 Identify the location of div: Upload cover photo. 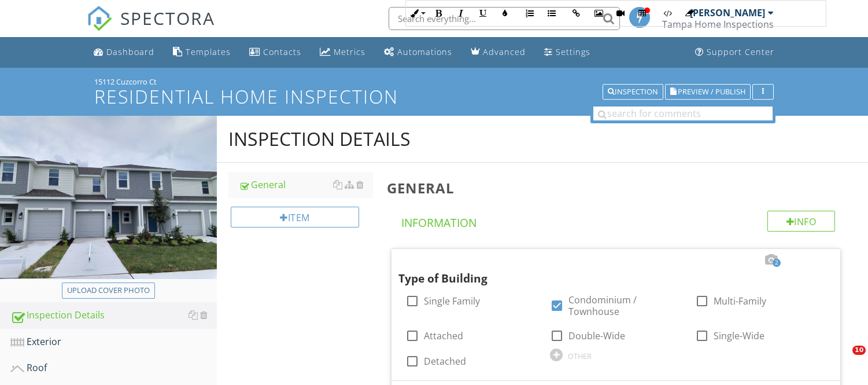
(108, 290).